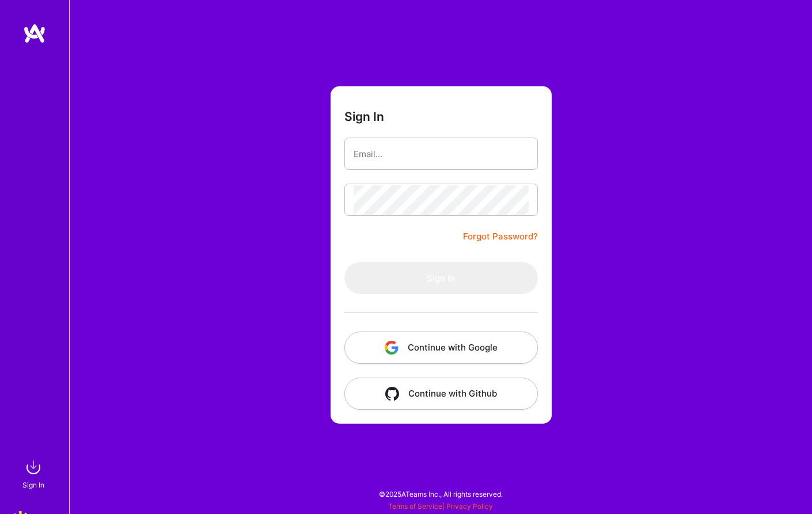  Describe the element at coordinates (469, 506) in the screenshot. I see `a: Privacy Policy` at that location.